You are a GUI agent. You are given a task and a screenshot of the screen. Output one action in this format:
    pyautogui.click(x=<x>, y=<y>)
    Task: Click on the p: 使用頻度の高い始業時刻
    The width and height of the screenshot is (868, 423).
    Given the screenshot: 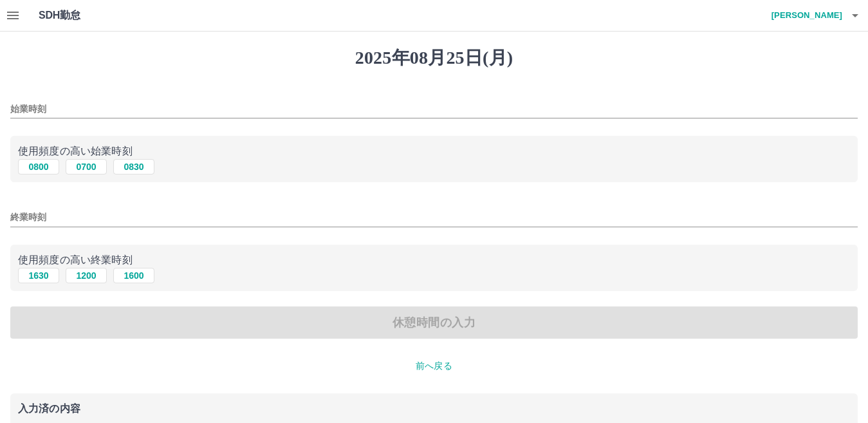 What is the action you would take?
    pyautogui.click(x=434, y=151)
    